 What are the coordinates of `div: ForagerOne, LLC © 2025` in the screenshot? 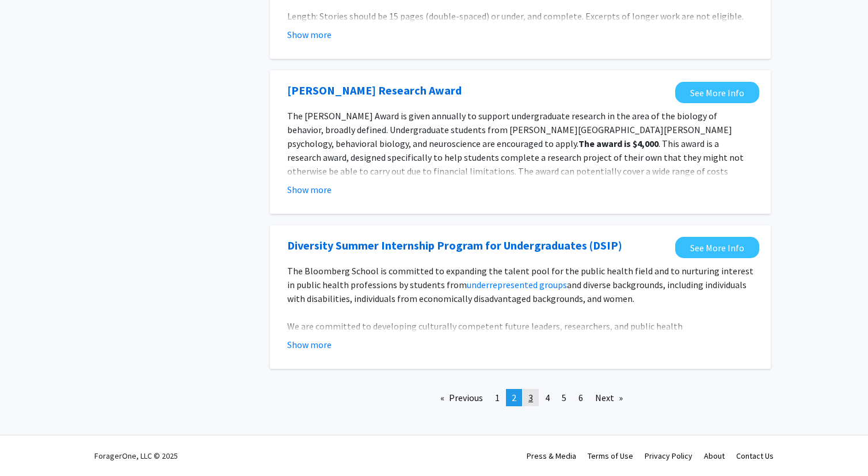 It's located at (136, 456).